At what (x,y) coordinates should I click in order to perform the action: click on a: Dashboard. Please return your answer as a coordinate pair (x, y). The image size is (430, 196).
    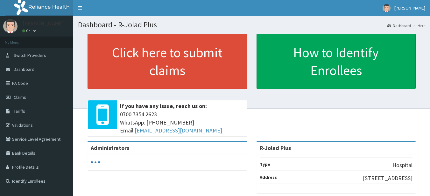
    Looking at the image, I should click on (399, 25).